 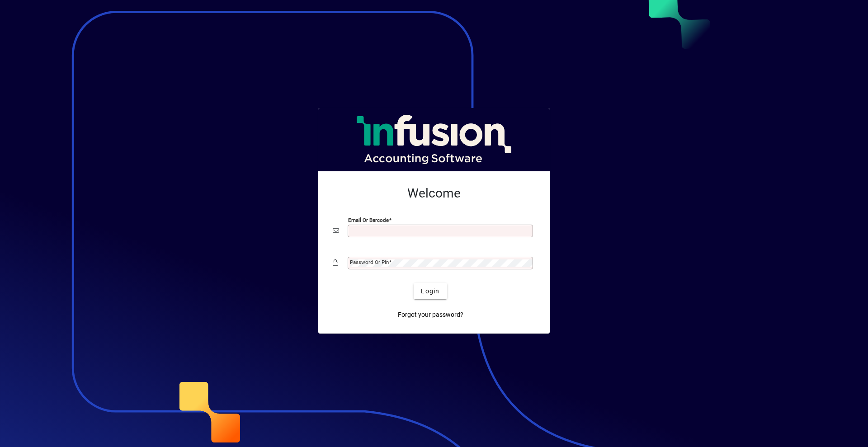 I want to click on button: Login, so click(x=430, y=292).